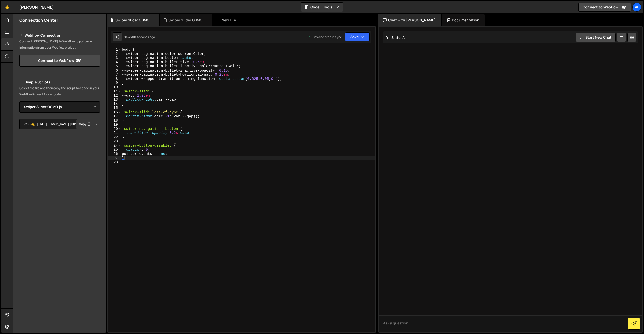  Describe the element at coordinates (114, 108) in the screenshot. I see `div: 15` at that location.